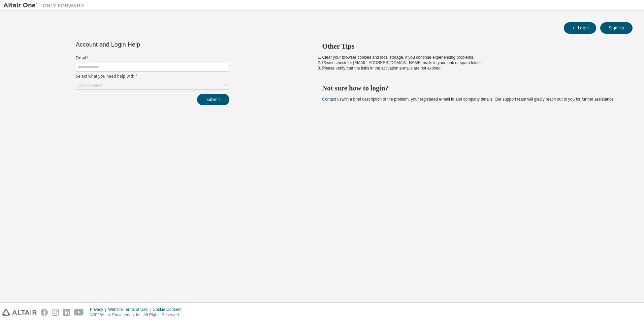 This screenshot has height=322, width=644. Describe the element at coordinates (214, 99) in the screenshot. I see `button: Submit` at that location.